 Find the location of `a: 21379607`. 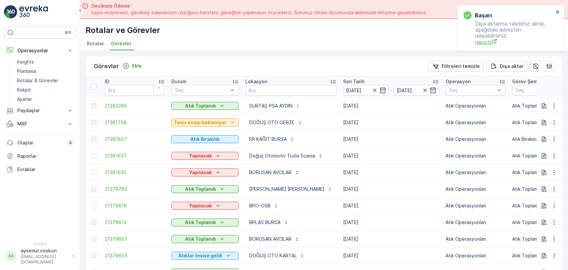

a: 21379607 is located at coordinates (135, 239).